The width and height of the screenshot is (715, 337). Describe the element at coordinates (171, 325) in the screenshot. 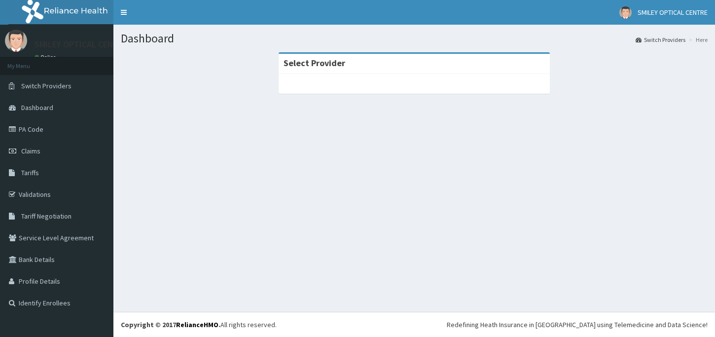

I see `strong: Copyright © 2017 .` at that location.